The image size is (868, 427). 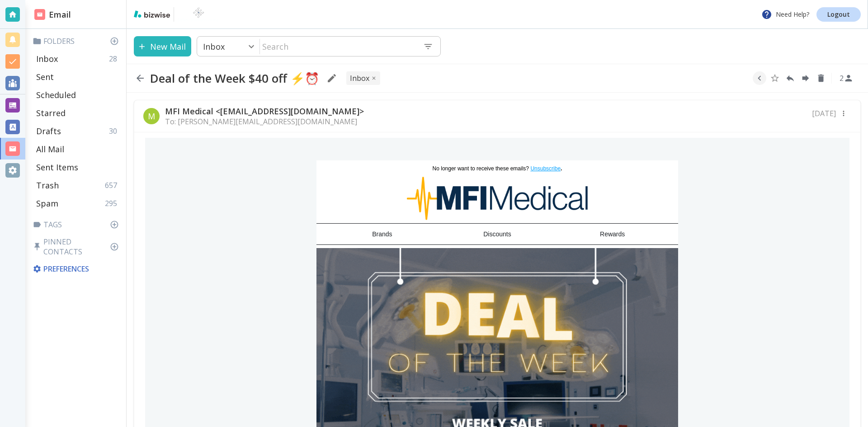 I want to click on p: Drafts, so click(x=48, y=131).